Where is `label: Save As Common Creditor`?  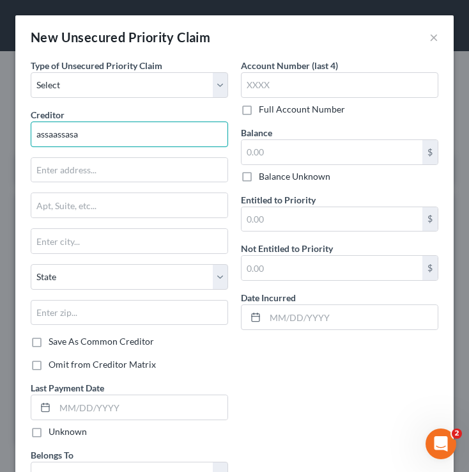 label: Save As Common Creditor is located at coordinates (101, 341).